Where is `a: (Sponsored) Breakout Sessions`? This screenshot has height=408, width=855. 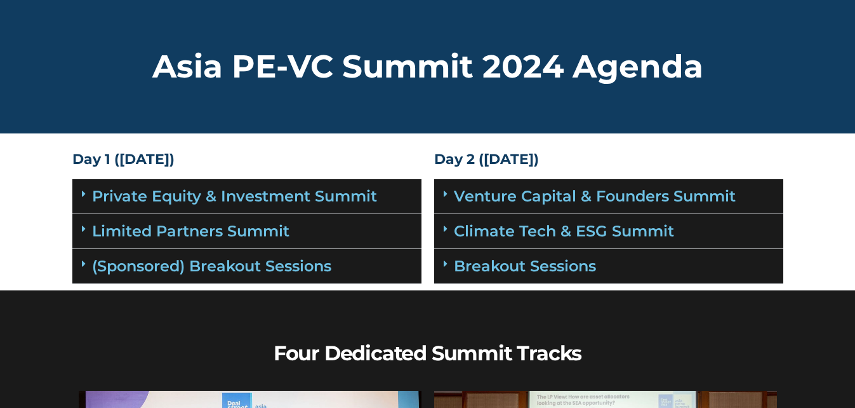
a: (Sponsored) Breakout Sessions is located at coordinates (211, 265).